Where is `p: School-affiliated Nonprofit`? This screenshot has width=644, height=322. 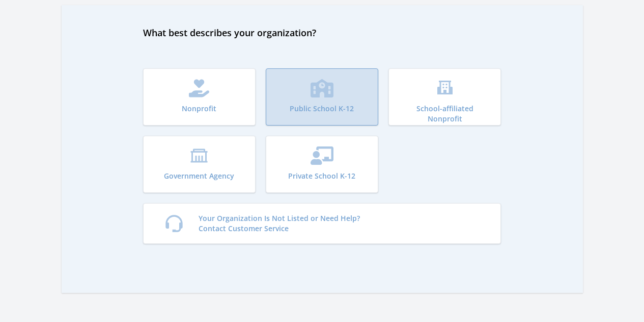 p: School-affiliated Nonprofit is located at coordinates (445, 114).